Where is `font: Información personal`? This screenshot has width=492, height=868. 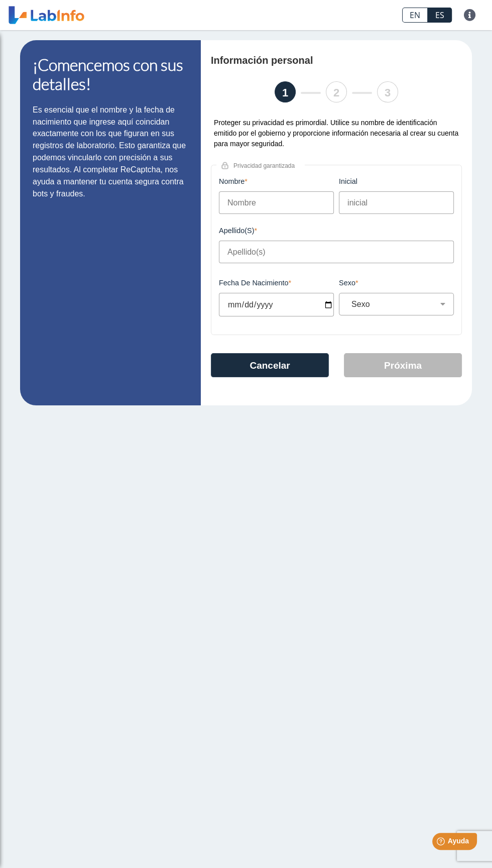 font: Información personal is located at coordinates (261, 60).